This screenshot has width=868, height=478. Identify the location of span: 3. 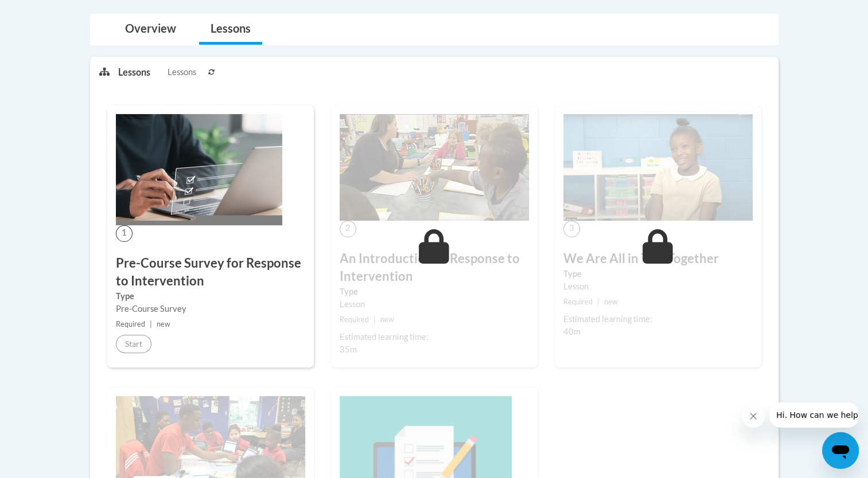
(571, 229).